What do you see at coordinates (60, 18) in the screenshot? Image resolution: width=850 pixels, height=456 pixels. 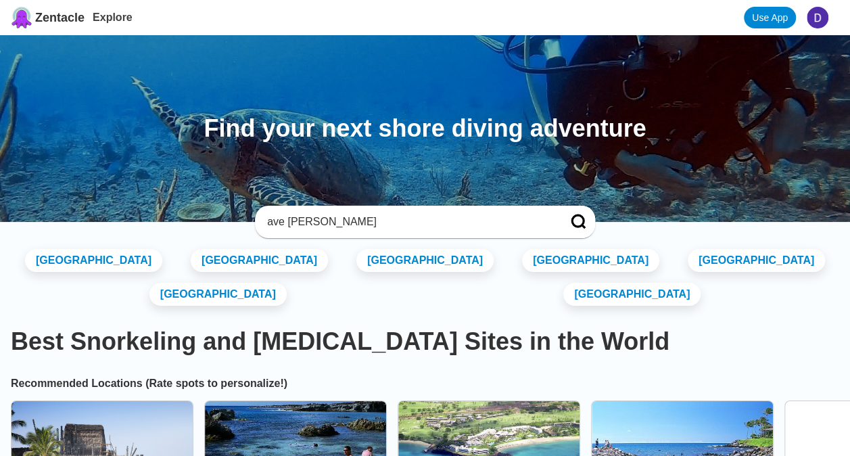 I see `span: Zentacle` at bounding box center [60, 18].